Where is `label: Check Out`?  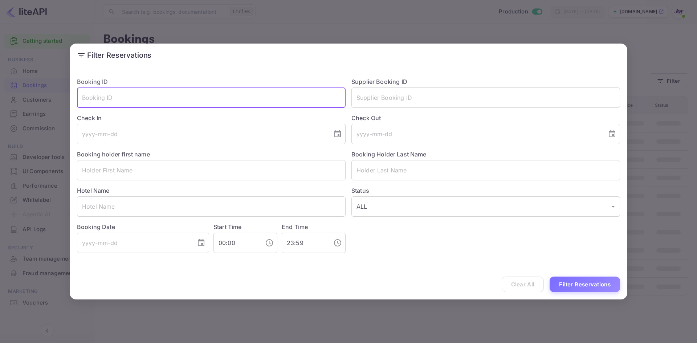 label: Check Out is located at coordinates (486, 118).